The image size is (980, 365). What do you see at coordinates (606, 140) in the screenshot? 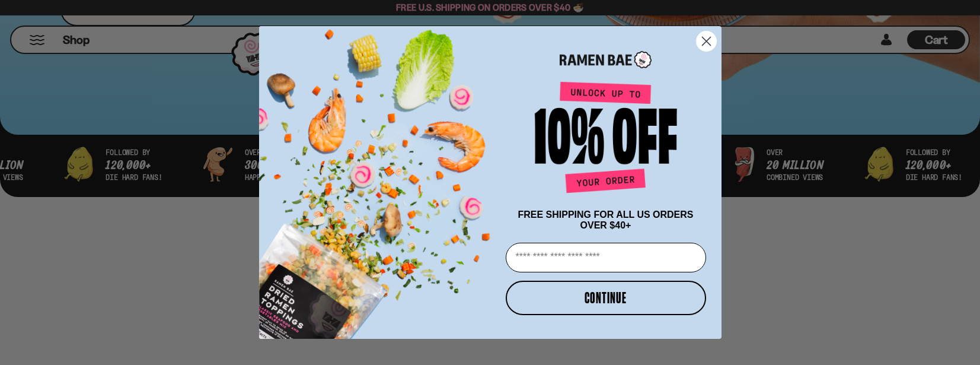
I see `img: Unlock up to 10% off` at bounding box center [606, 140].